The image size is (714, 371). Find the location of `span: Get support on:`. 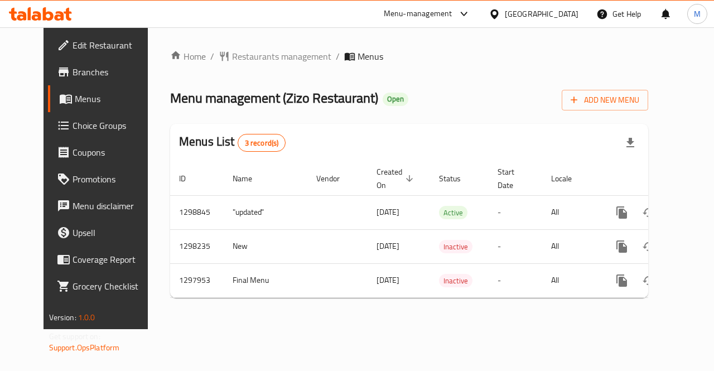

span: Get support on: is located at coordinates (75, 337).